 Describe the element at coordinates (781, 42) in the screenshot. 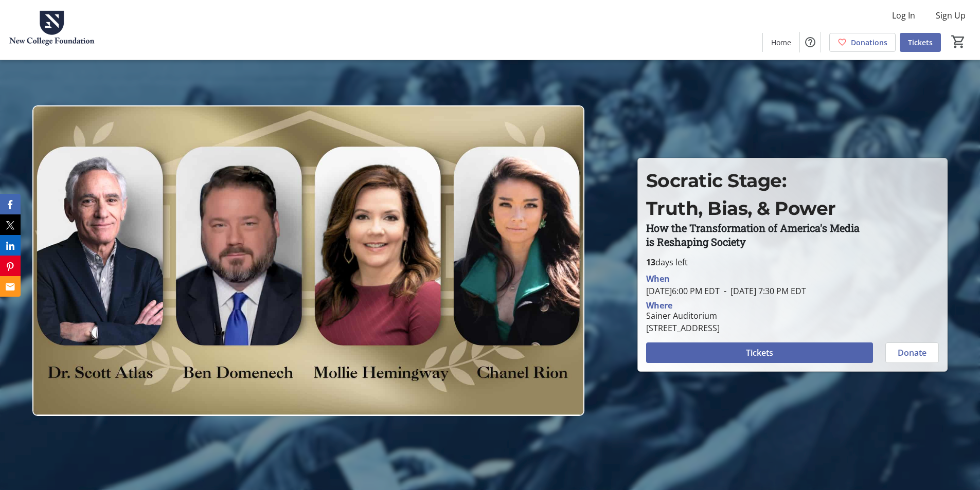

I see `span: Home` at that location.